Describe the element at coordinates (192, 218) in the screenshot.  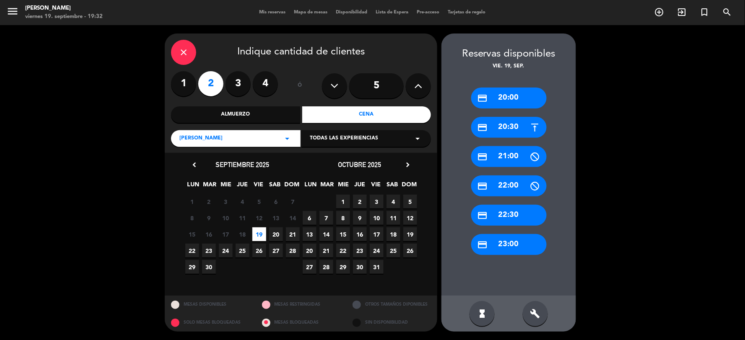
I see `span: 8` at that location.